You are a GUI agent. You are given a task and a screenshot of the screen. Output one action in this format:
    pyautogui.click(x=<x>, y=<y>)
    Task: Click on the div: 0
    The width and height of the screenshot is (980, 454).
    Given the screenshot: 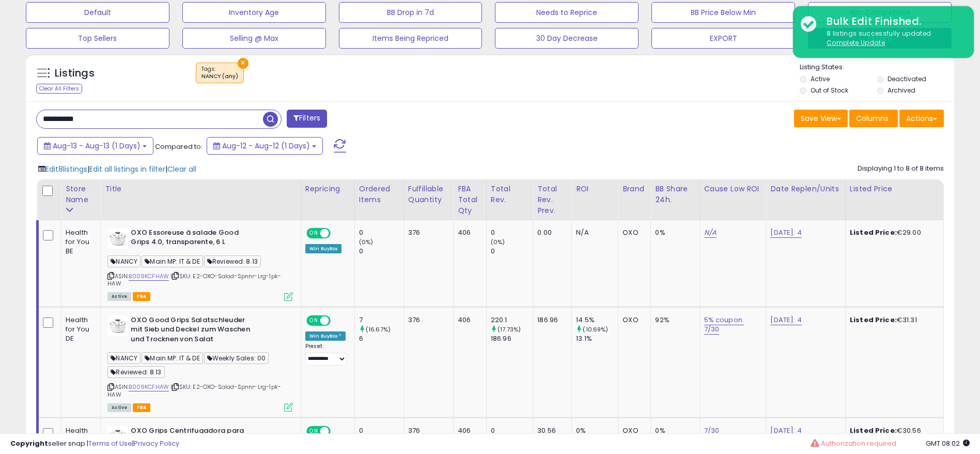 What is the action you would take?
    pyautogui.click(x=511, y=232)
    